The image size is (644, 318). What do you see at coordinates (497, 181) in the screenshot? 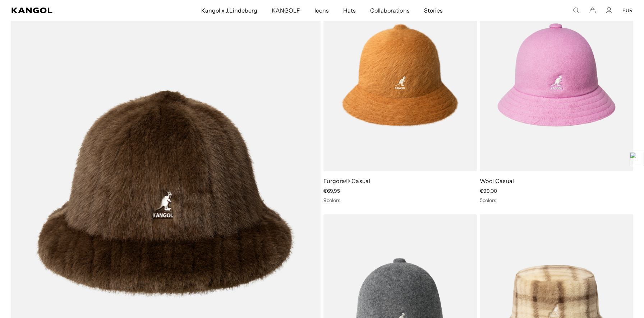
I see `a: Wool Casual` at bounding box center [497, 181].